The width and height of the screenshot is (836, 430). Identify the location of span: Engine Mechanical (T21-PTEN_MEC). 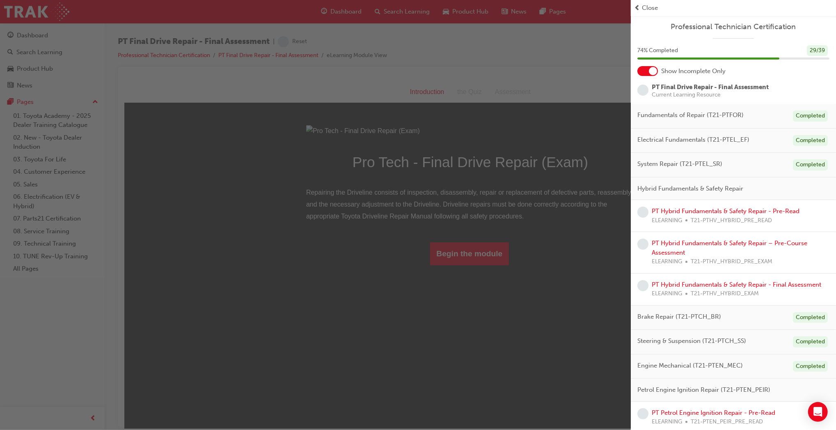
(690, 365).